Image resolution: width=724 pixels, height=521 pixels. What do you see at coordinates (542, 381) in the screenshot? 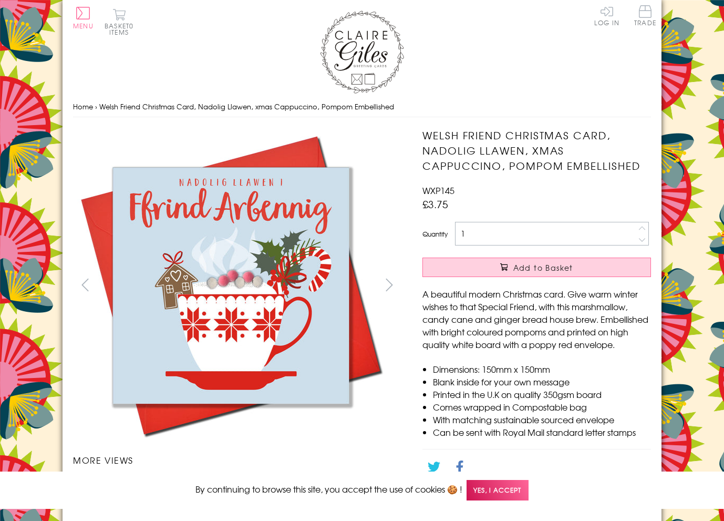
I see `li: Blank inside for your own message` at bounding box center [542, 381].